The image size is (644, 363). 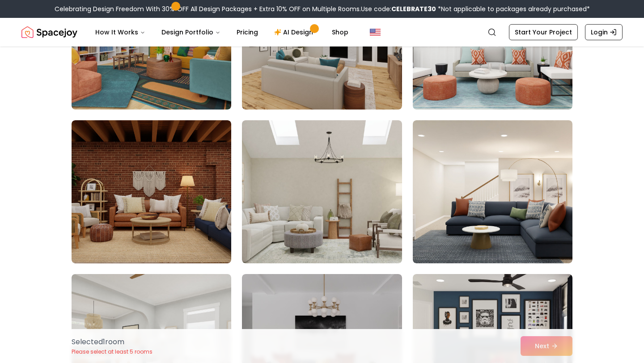 I want to click on nav: Global, so click(x=322, y=32).